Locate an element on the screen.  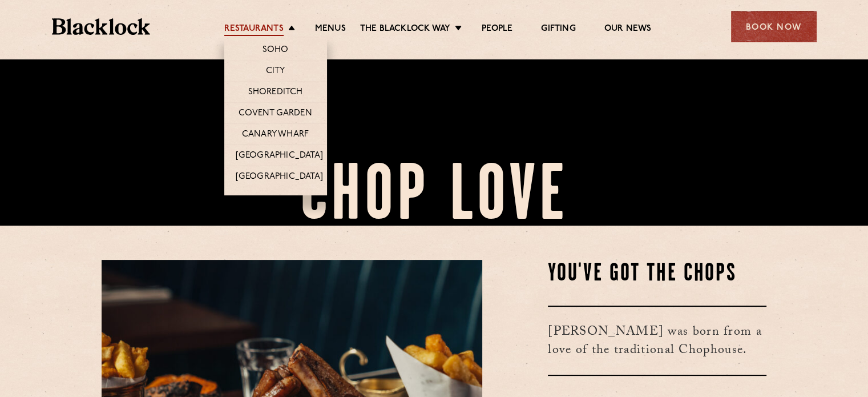
a: People is located at coordinates (497, 30).